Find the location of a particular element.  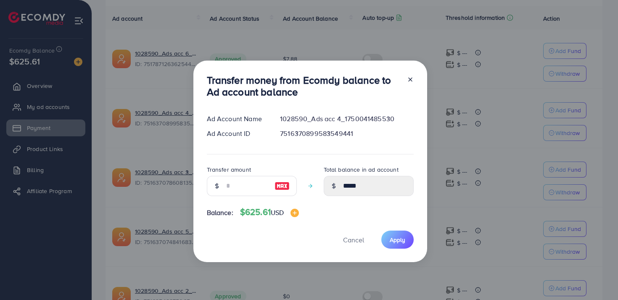

span: Cancel is located at coordinates (353, 240).